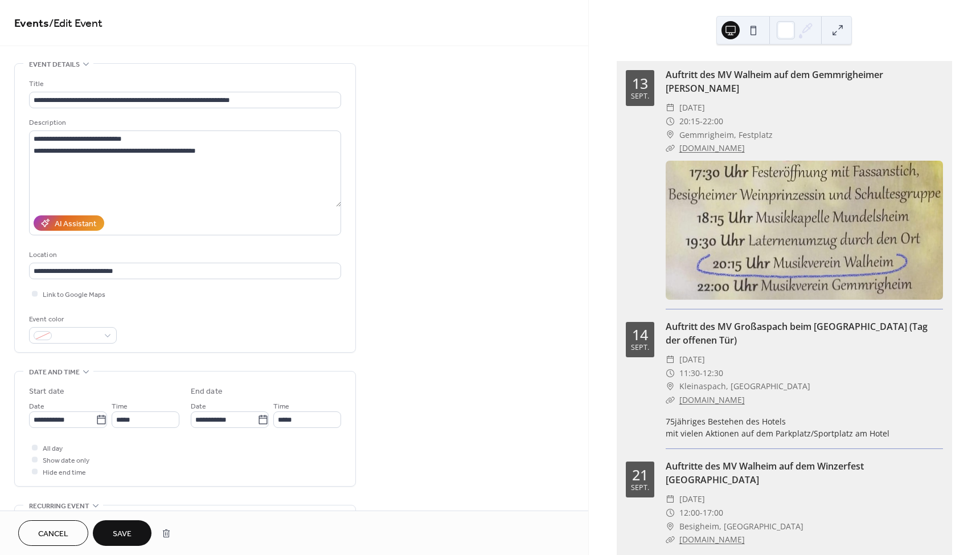 This screenshot has width=980, height=555. I want to click on div: 75jähriges Bestehen des Hotels mit vielen Aktionen auf dem Parkplatz/Sportplatz am Hotel, so click(804, 427).